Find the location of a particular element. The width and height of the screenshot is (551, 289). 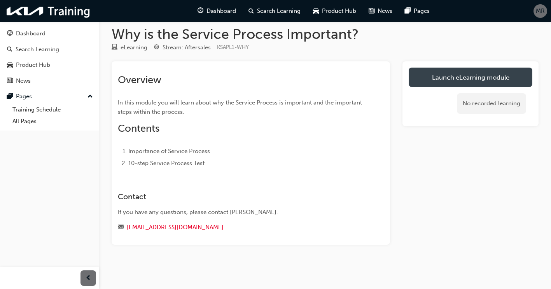

div: Dashboard is located at coordinates (31, 33).